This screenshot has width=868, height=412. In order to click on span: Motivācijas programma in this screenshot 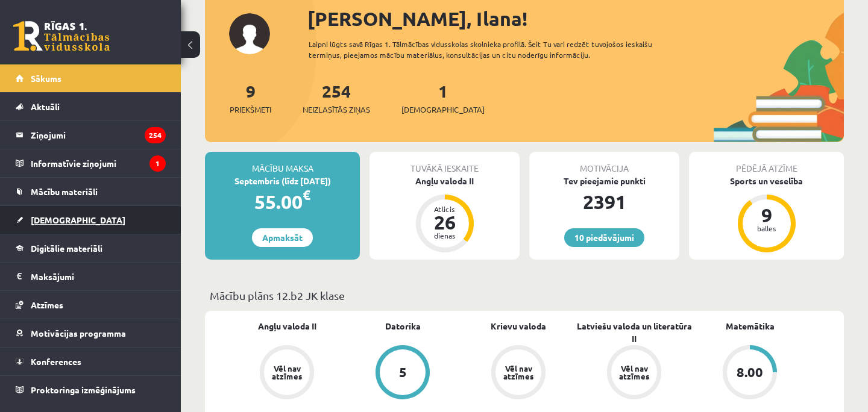, I will do `click(78, 333)`.